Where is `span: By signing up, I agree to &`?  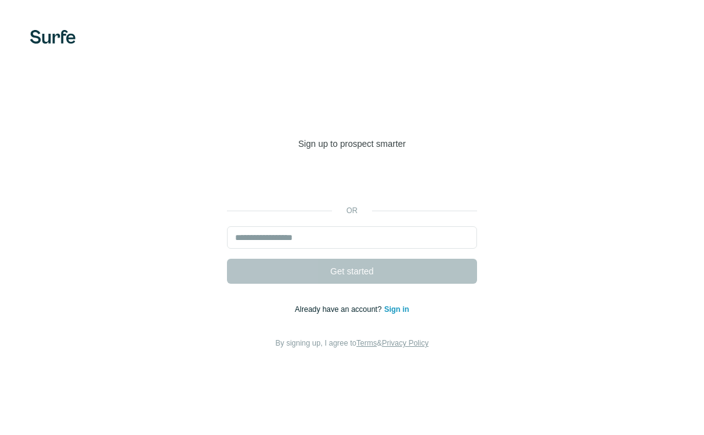 span: By signing up, I agree to & is located at coordinates (352, 343).